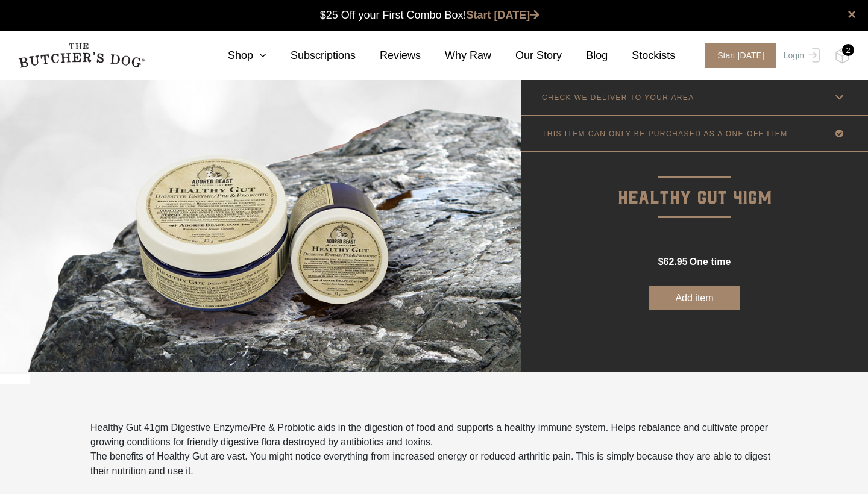 This screenshot has width=868, height=494. I want to click on a: Stockists, so click(641, 55).